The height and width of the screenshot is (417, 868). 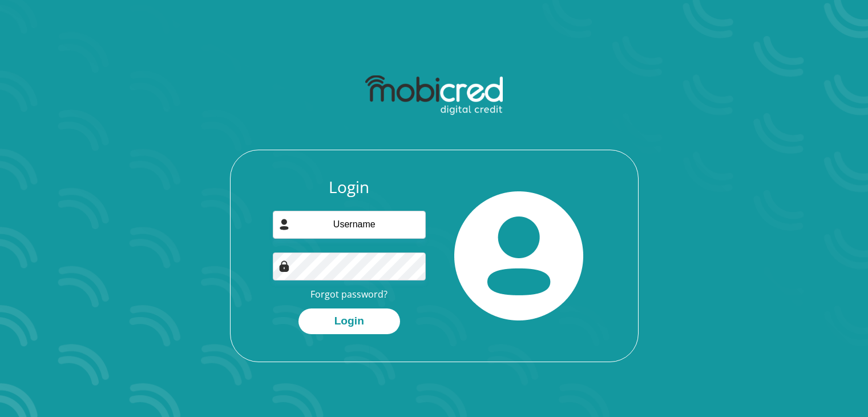 What do you see at coordinates (285, 266) in the screenshot?
I see `img: Image` at bounding box center [285, 266].